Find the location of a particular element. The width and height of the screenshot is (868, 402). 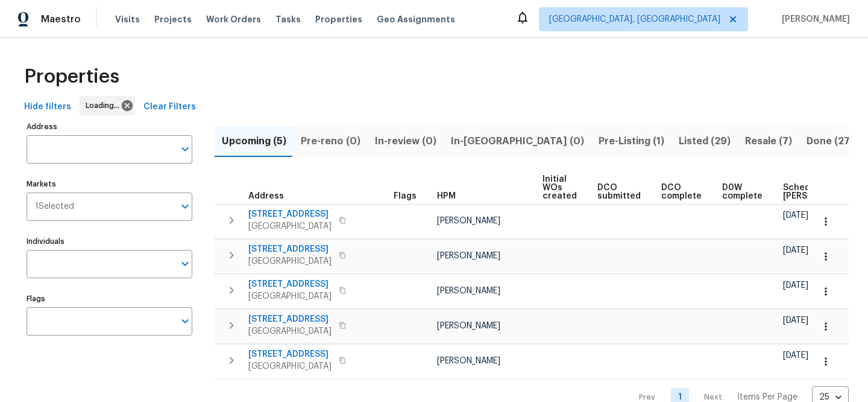

span: Resale (7) is located at coordinates (769, 141).